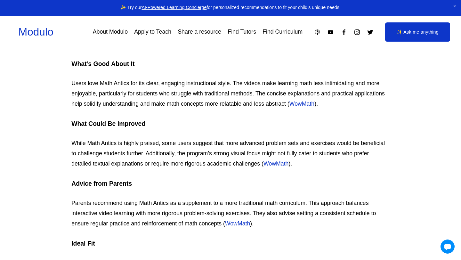 This screenshot has width=461, height=260. What do you see at coordinates (357, 32) in the screenshot?
I see `a: Instagram` at bounding box center [357, 32].